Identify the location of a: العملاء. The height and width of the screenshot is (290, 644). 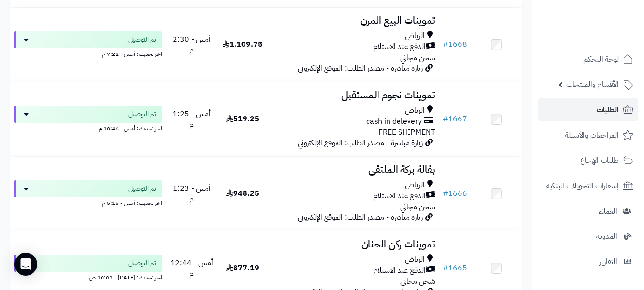
(588, 211).